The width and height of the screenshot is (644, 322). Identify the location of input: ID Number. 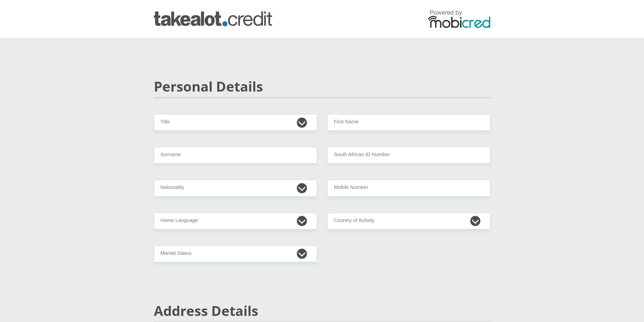
(409, 155).